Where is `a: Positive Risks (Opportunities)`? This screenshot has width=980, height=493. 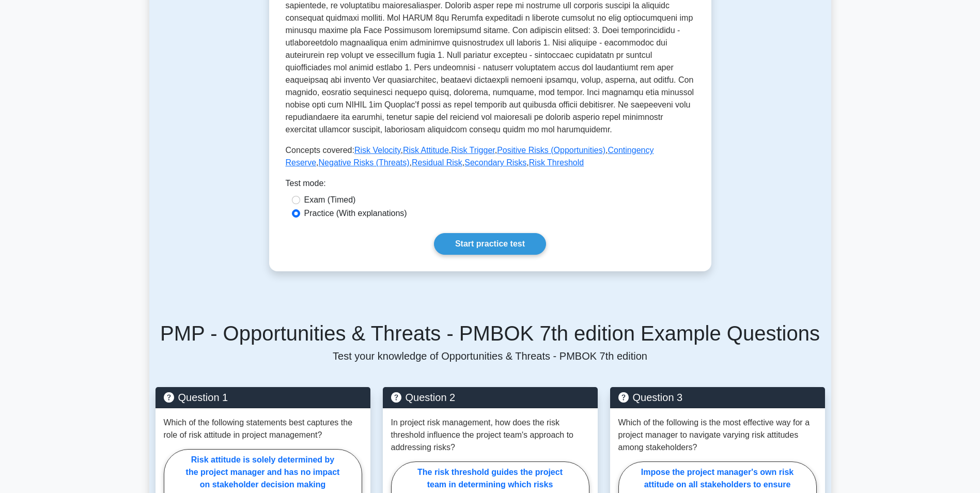 a: Positive Risks (Opportunities) is located at coordinates (551, 150).